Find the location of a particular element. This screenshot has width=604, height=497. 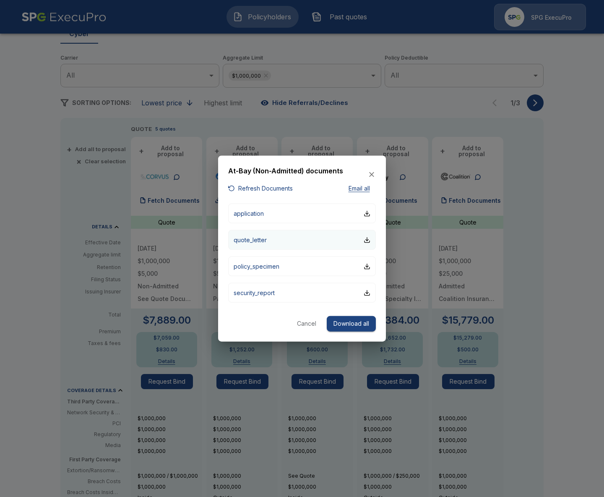

p: security_report is located at coordinates (254, 292).